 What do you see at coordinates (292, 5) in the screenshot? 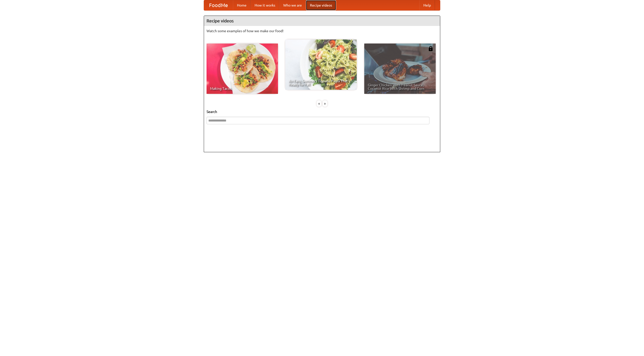
I see `a: Who we are` at bounding box center [292, 5].